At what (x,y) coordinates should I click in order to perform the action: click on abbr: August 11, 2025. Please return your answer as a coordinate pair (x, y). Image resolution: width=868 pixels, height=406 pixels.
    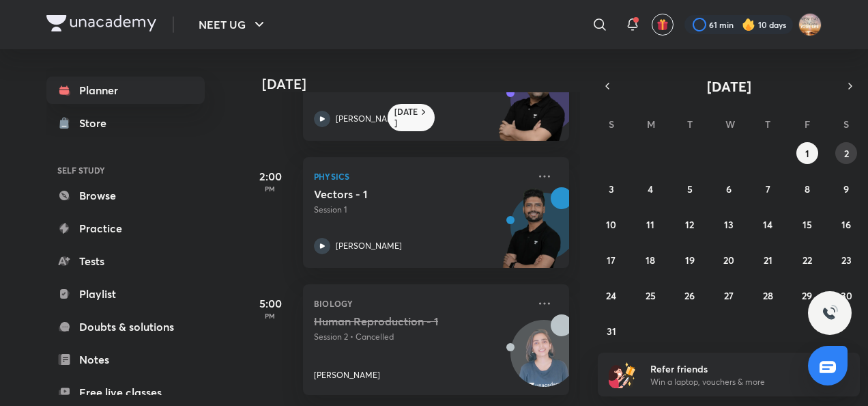
    Looking at the image, I should click on (650, 224).